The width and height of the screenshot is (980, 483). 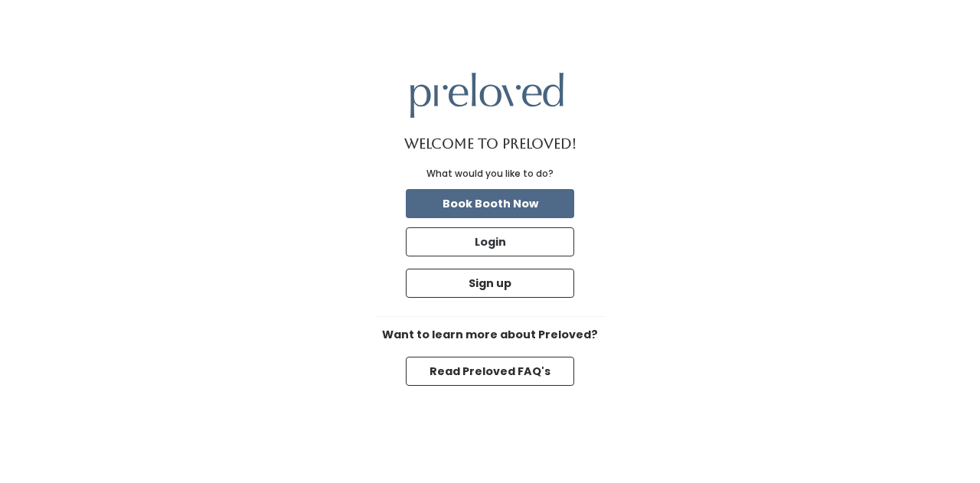 What do you see at coordinates (490, 174) in the screenshot?
I see `div: What would you like to do?` at bounding box center [490, 174].